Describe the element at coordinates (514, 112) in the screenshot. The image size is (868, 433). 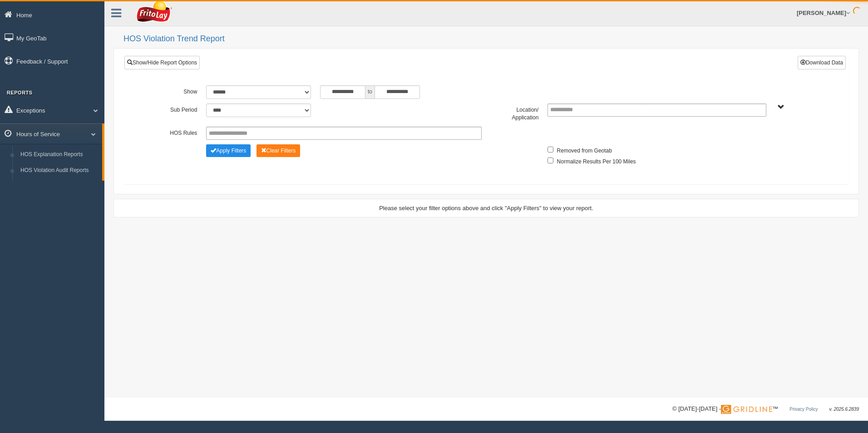
I see `label: Location/ Application` at that location.